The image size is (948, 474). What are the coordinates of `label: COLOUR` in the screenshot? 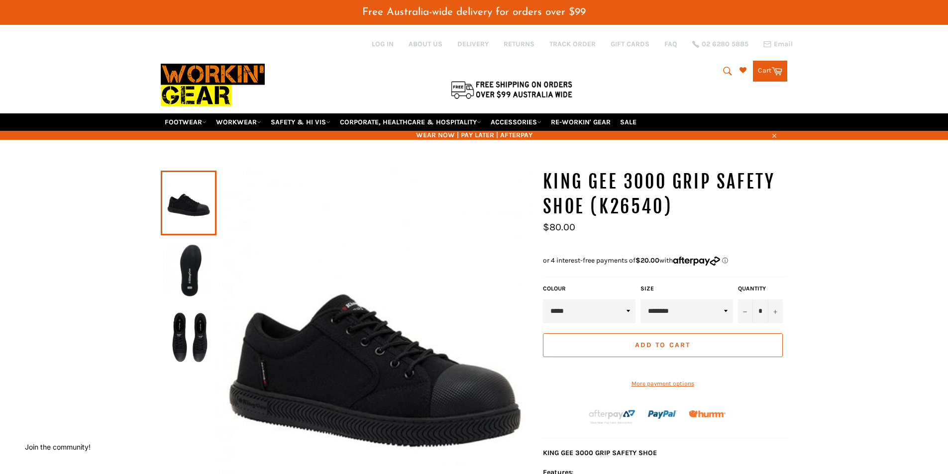 It's located at (590, 289).